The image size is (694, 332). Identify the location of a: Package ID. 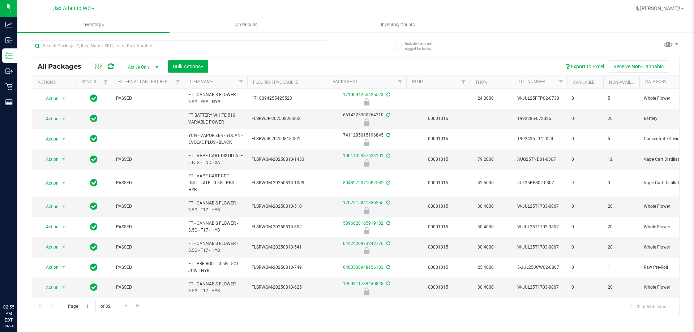
(345, 82).